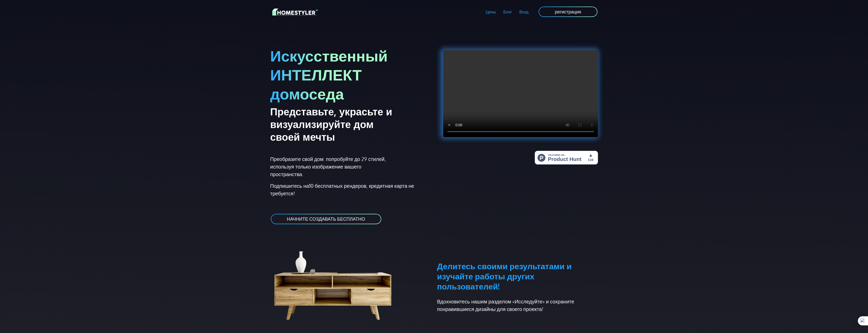 The width and height of the screenshot is (868, 333). I want to click on ya-tr-span: Вдохновитесь нашим разделом «Исследуйте» и сохраните понравившиеся дизайны для своего проекта!, so click(505, 305).